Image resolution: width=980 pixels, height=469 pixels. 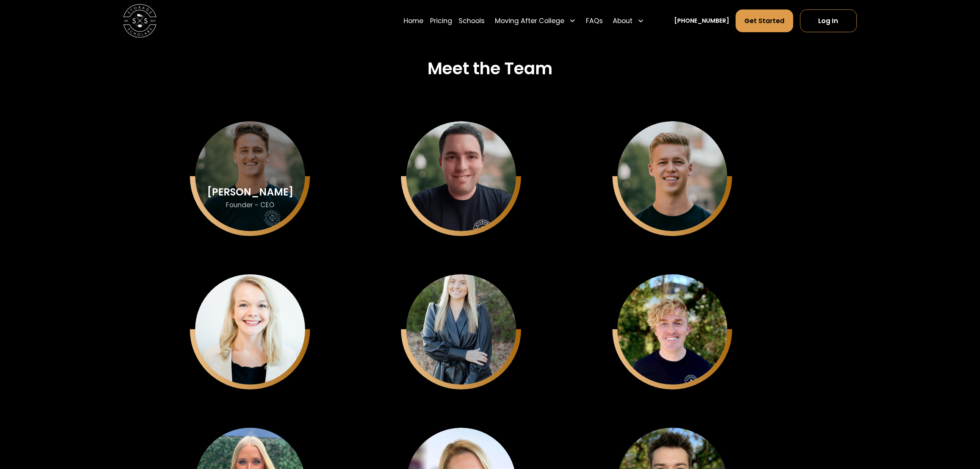 I want to click on a: Pricing, so click(x=441, y=21).